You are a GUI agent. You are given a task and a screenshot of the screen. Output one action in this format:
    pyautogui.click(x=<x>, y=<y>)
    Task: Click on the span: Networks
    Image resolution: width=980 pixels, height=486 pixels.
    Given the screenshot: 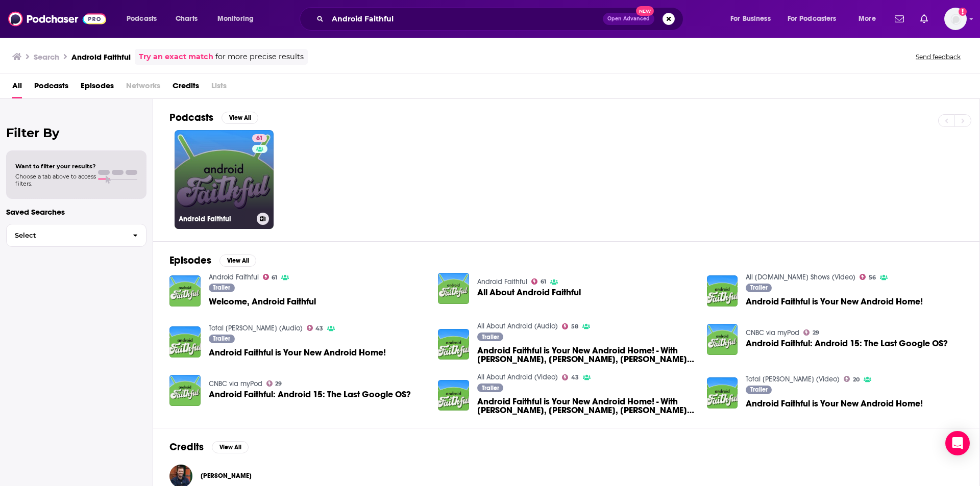 What is the action you would take?
    pyautogui.click(x=143, y=88)
    